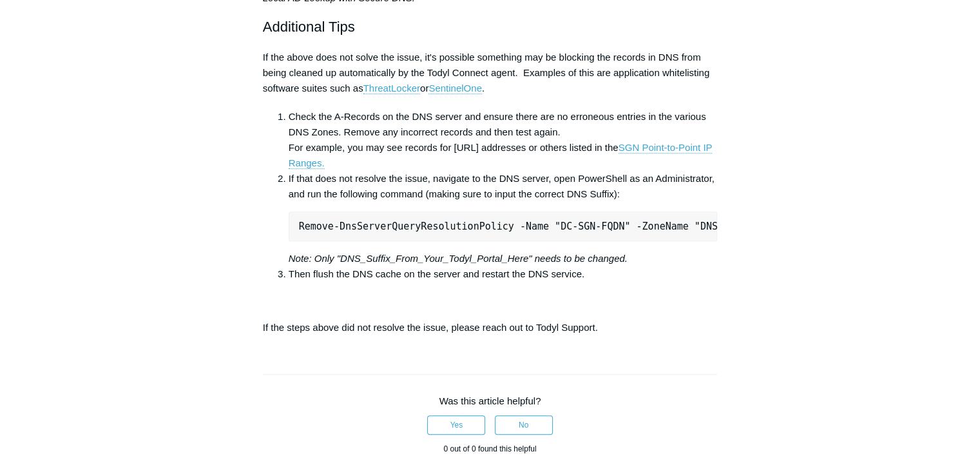  I want to click on a: ThreatLocker, so click(392, 88).